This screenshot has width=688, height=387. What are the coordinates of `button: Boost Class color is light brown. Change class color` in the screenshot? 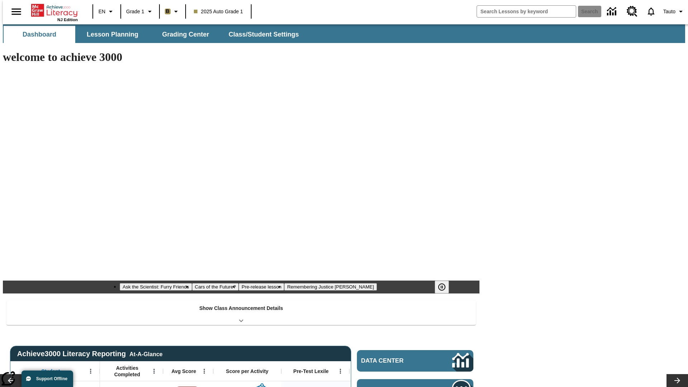 It's located at (172, 11).